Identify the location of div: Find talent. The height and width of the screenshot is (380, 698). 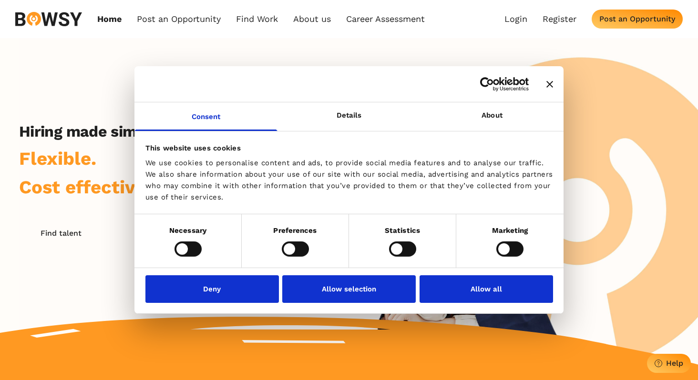
(61, 233).